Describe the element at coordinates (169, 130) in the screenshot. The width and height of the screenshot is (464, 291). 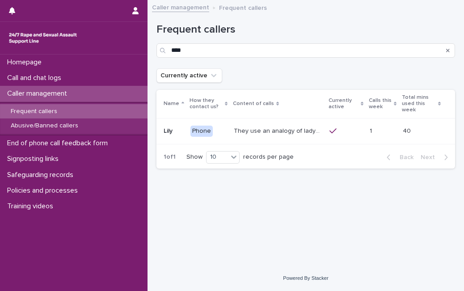
I see `p: Lily` at that location.